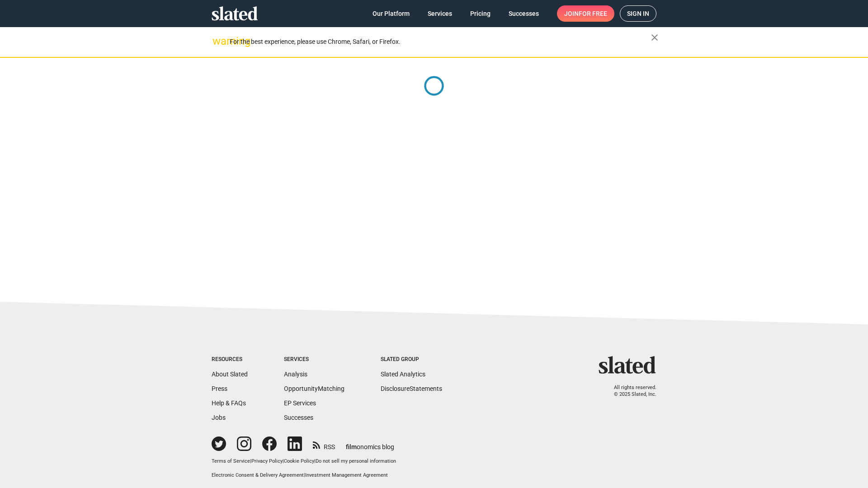 Image resolution: width=868 pixels, height=488 pixels. I want to click on a: Slated Analytics, so click(403, 374).